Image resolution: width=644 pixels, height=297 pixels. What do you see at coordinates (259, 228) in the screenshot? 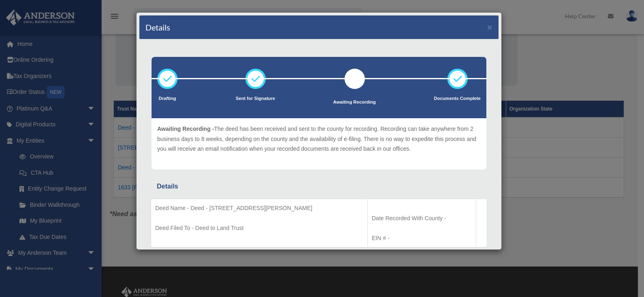
I see `p: Deed Filed To - Deed to Land Trust` at bounding box center [259, 228].